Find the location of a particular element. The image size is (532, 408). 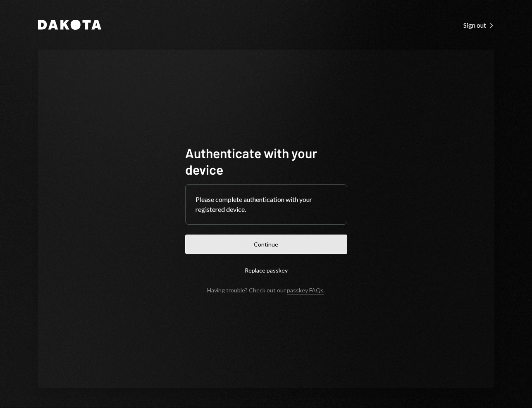

div: Sign out is located at coordinates (479, 25).